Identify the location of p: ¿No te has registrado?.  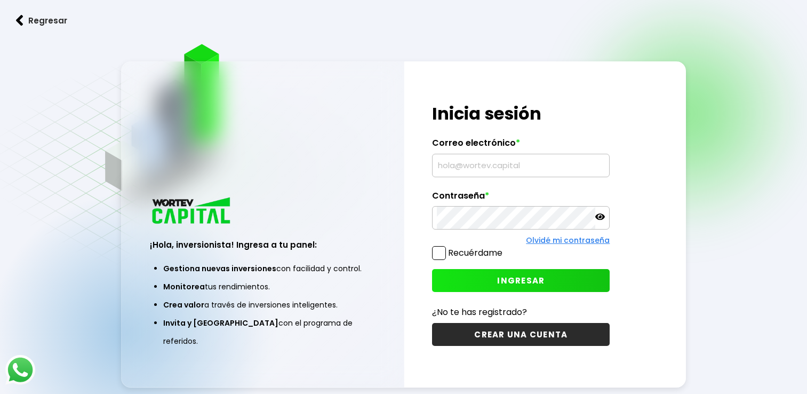
(521, 312).